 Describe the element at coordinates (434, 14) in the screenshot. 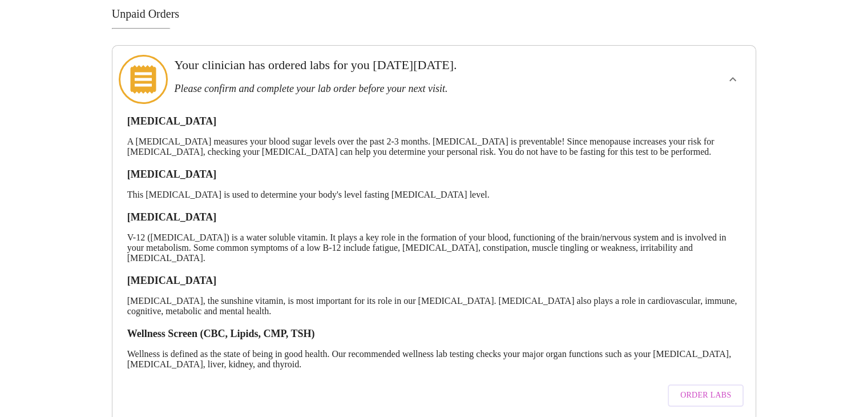

I see `h3: Unpaid Orders` at that location.